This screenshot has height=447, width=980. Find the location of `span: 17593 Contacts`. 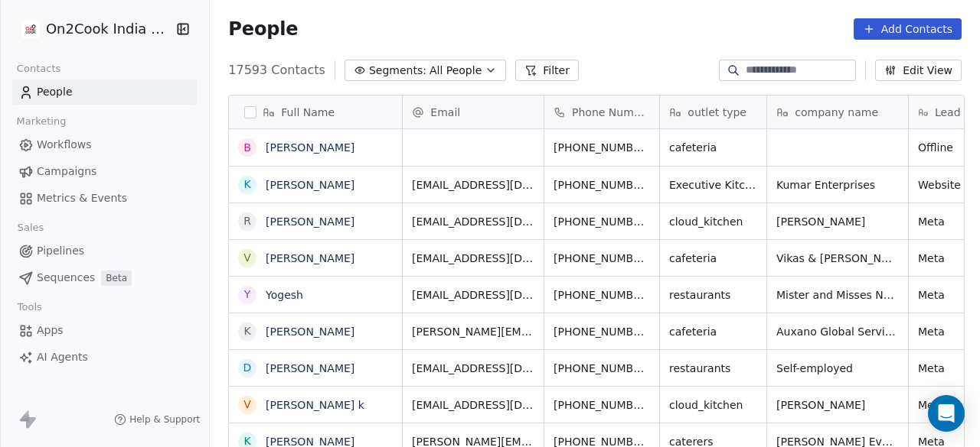

span: 17593 Contacts is located at coordinates (276, 70).